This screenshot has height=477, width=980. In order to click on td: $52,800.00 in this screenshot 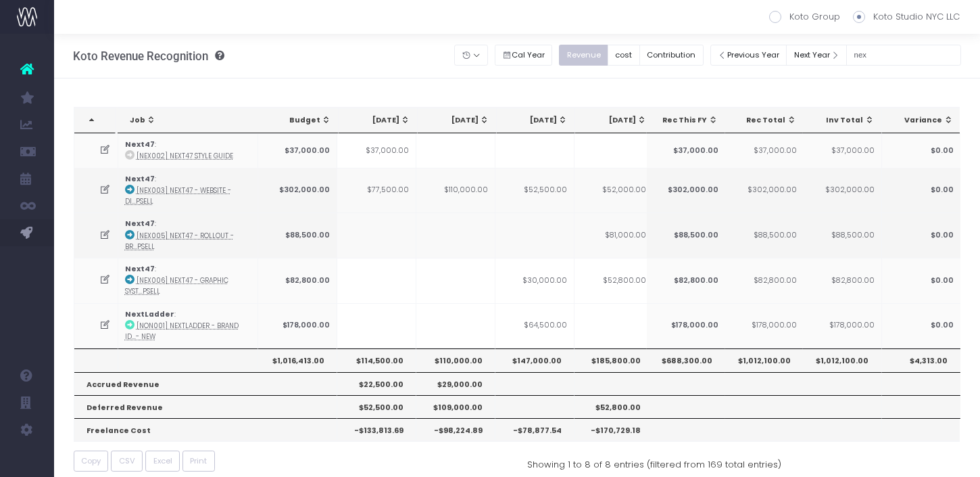, I will do `click(613, 280)`.